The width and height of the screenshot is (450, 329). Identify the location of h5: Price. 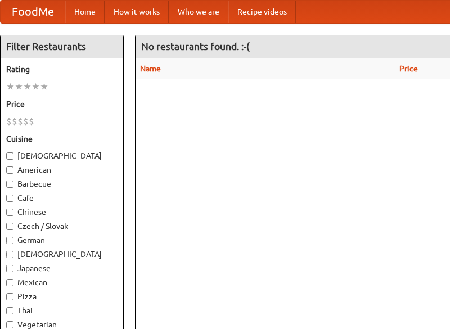
(62, 104).